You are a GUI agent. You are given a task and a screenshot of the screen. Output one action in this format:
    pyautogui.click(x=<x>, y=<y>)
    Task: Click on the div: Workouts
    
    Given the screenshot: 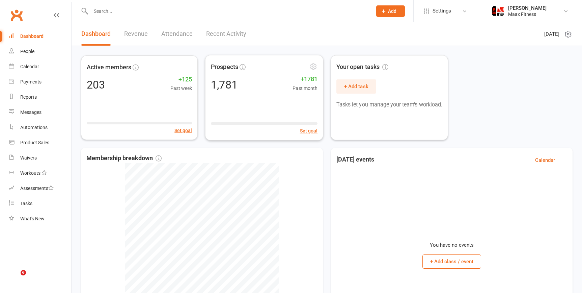 What is the action you would take?
    pyautogui.click(x=30, y=173)
    